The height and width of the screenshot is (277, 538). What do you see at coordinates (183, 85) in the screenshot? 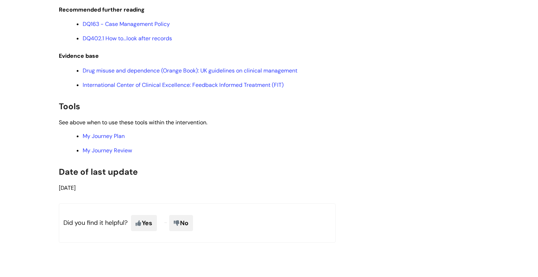
I see `a: International Center of Clinical Excellence: Feedback Informed Treatment (FIT)` at bounding box center [183, 85].